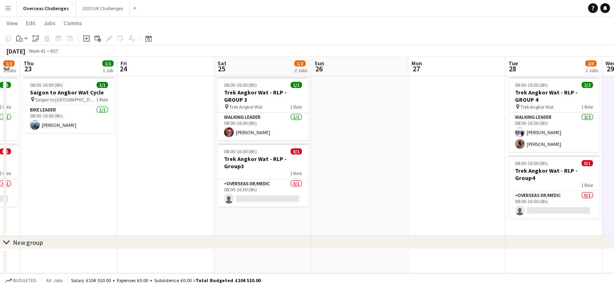 The width and height of the screenshot is (614, 287). I want to click on a: Jobs, so click(49, 23).